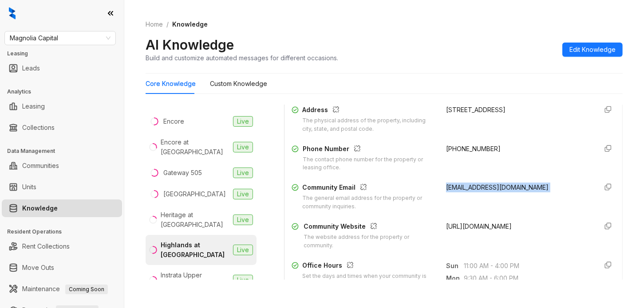 The height and width of the screenshot is (308, 644). I want to click on div: Community Email, so click(369, 188).